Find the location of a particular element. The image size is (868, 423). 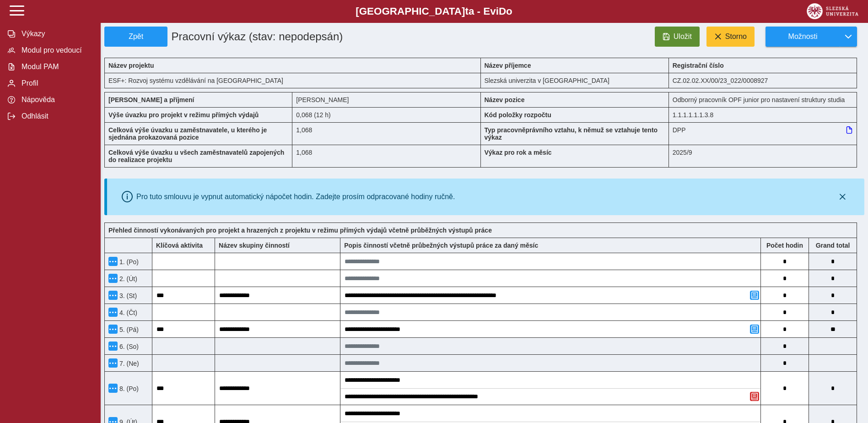

div: 1.1.1.1.1.1.3.8 is located at coordinates (762, 115).